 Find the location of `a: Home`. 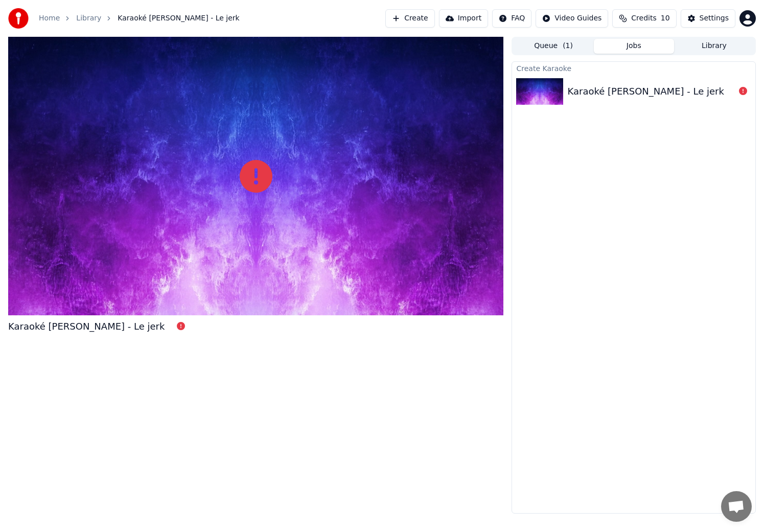

a: Home is located at coordinates (50, 18).